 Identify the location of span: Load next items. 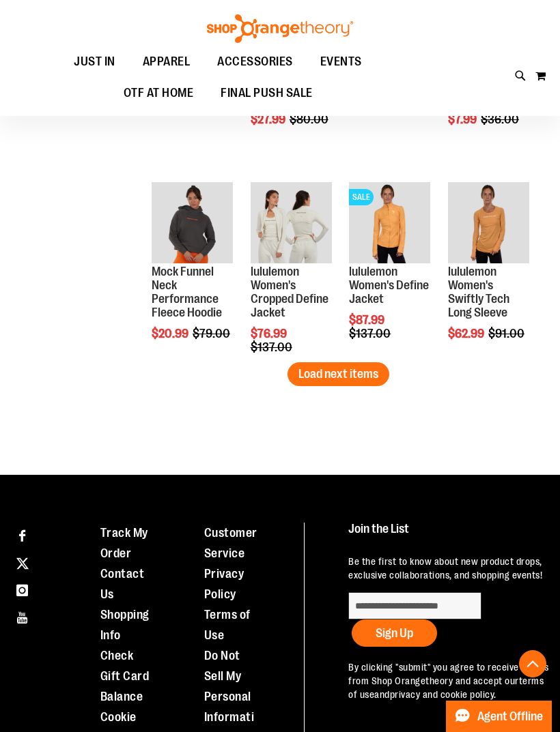
(338, 374).